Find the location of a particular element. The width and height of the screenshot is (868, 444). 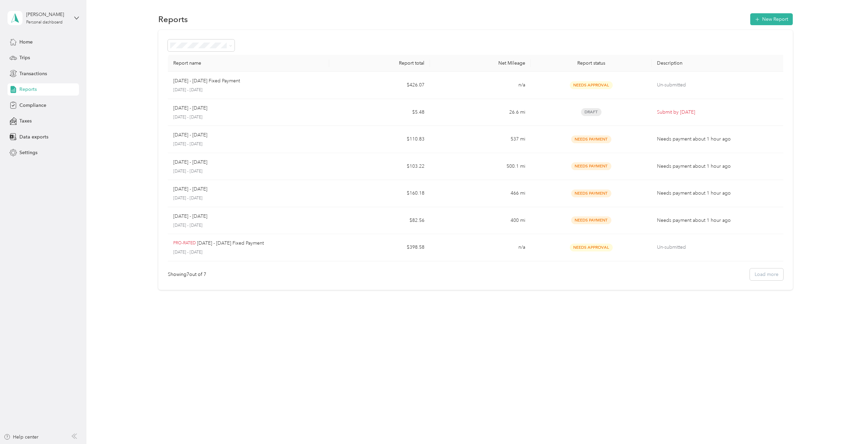

td: 26.6 mi is located at coordinates (480, 112).